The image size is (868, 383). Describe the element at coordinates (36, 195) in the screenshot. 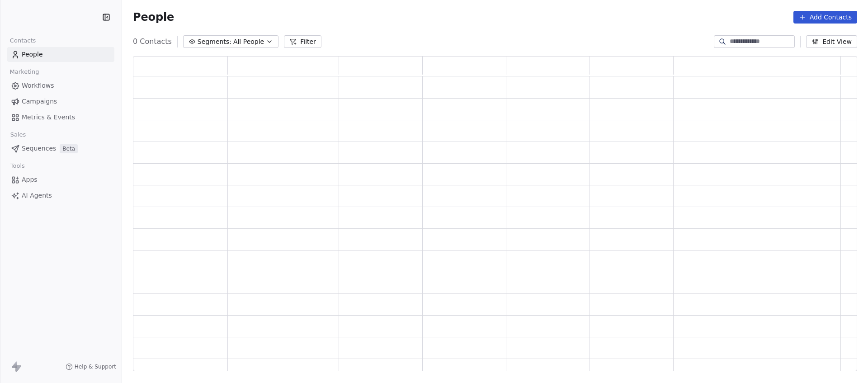

I see `span: AI Agents` at that location.